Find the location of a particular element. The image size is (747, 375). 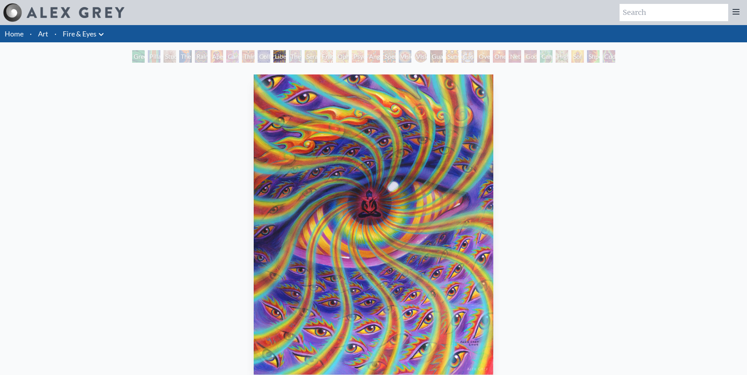

div: Cosmic Elf is located at coordinates (468, 56).